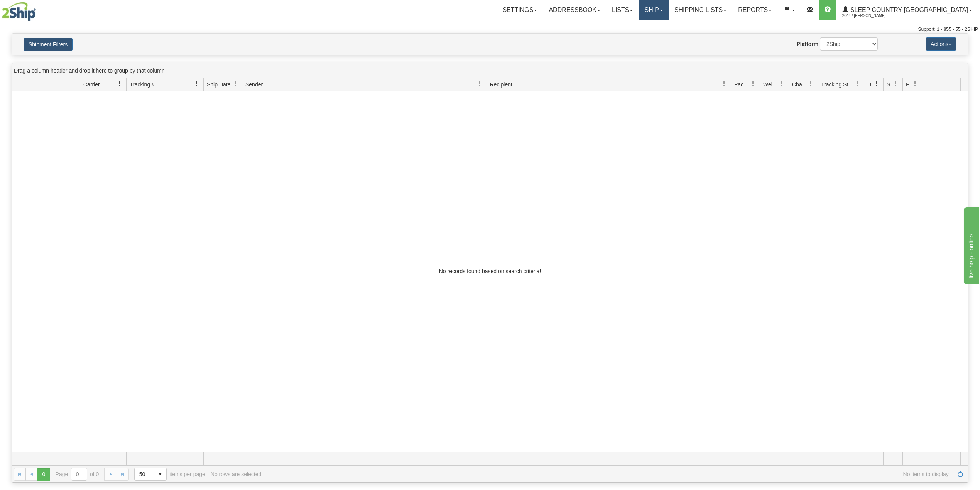  Describe the element at coordinates (48, 45) in the screenshot. I see `button: Shipment Filters` at that location.